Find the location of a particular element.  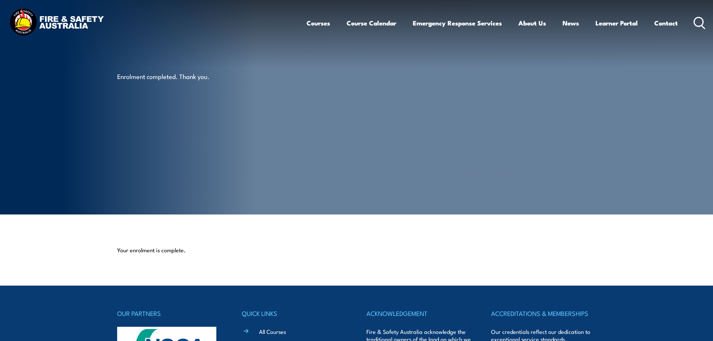

a: Course Calendar is located at coordinates (371, 23).